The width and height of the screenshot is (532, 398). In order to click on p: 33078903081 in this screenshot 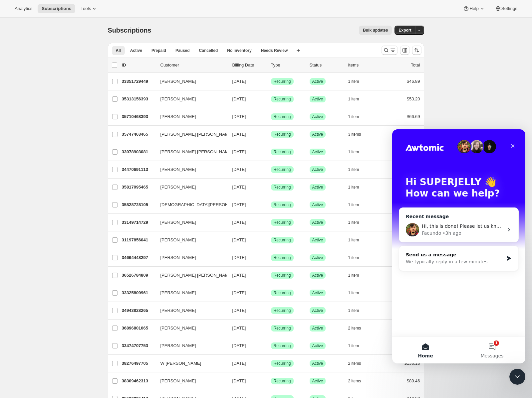, I will do `click(139, 152)`.